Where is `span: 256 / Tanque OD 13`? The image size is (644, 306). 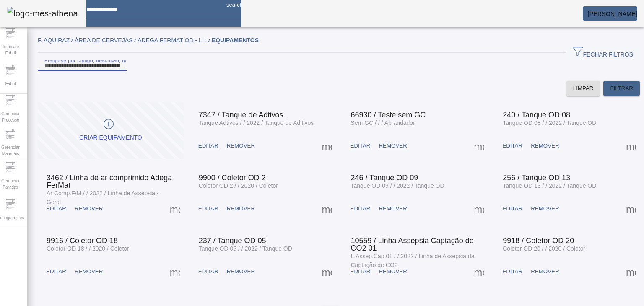
span: 256 / Tanque OD 13 is located at coordinates (536, 178).